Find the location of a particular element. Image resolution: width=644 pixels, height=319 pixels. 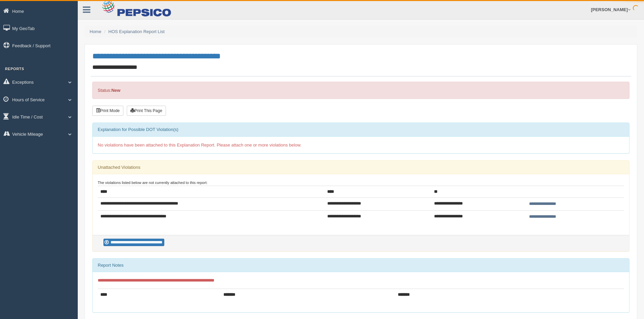

div: Report Notes is located at coordinates (360, 265).